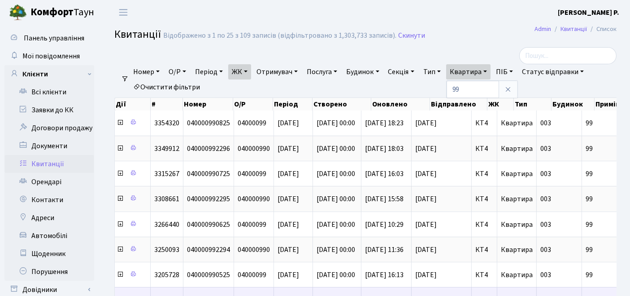 The width and height of the screenshot is (630, 296). I want to click on a: Скинути, so click(412, 35).